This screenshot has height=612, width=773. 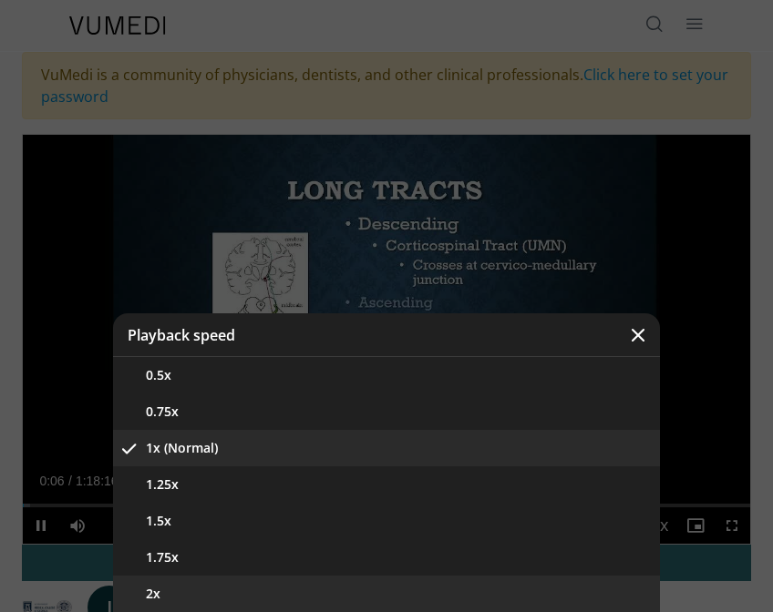 I want to click on p: Playback speed, so click(x=181, y=335).